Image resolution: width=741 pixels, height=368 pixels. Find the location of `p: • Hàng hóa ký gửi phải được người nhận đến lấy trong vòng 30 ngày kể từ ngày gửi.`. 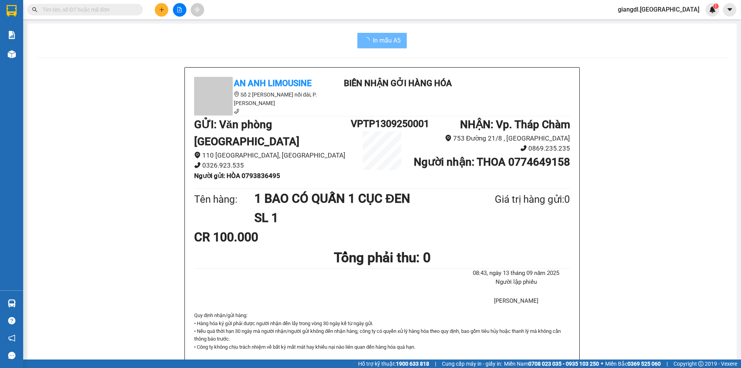

p: • Hàng hóa ký gửi phải được người nhận đến lấy trong vòng 30 ngày kể từ ngày gửi. is located at coordinates (382, 324).